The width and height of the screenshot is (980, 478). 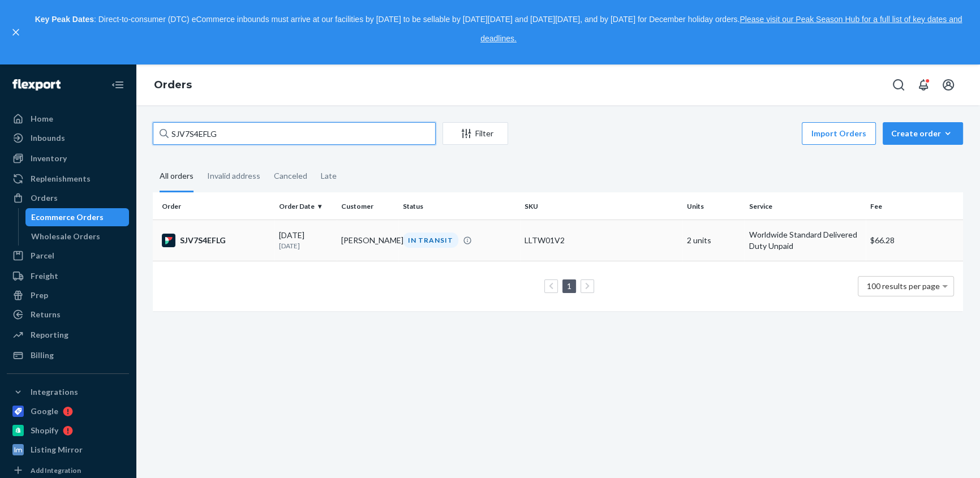 I want to click on a: Billing, so click(x=68, y=356).